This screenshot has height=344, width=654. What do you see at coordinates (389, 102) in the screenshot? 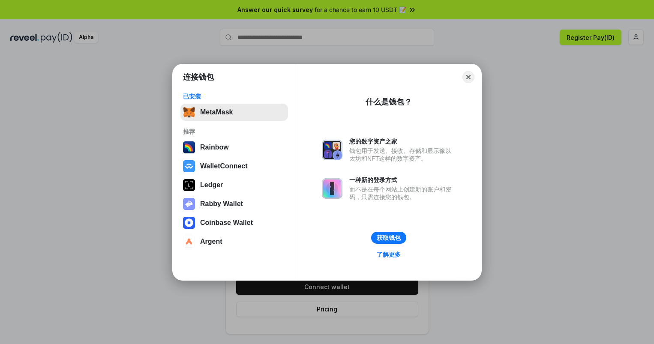
I see `div: 什么是钱包？` at bounding box center [389, 102].